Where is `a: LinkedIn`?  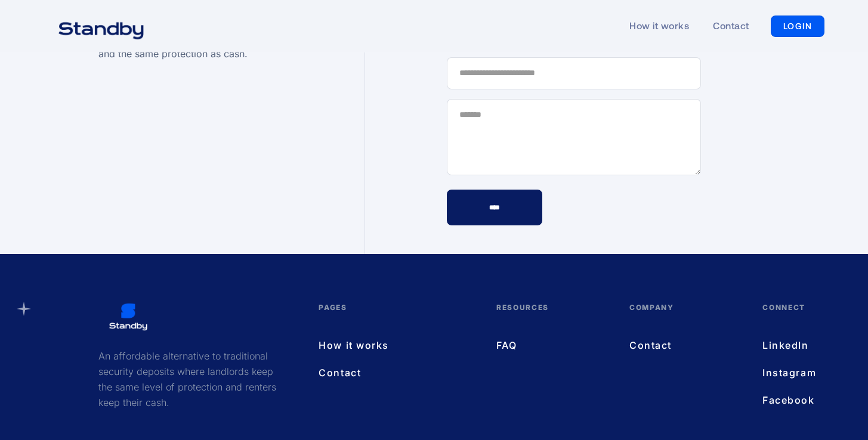 a: LinkedIn is located at coordinates (795, 345).